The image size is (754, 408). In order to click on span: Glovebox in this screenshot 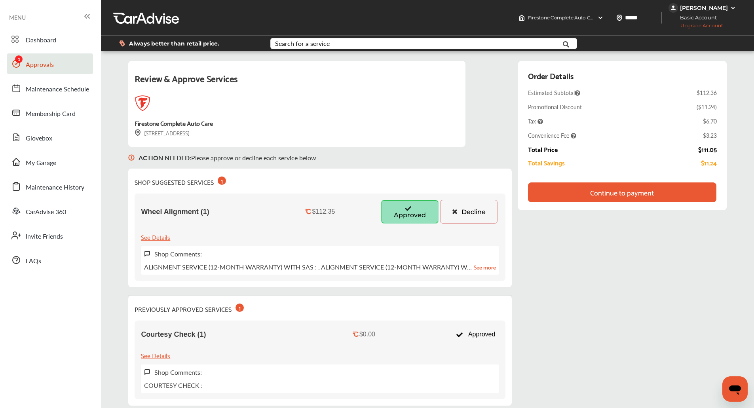, I will do `click(39, 139)`.